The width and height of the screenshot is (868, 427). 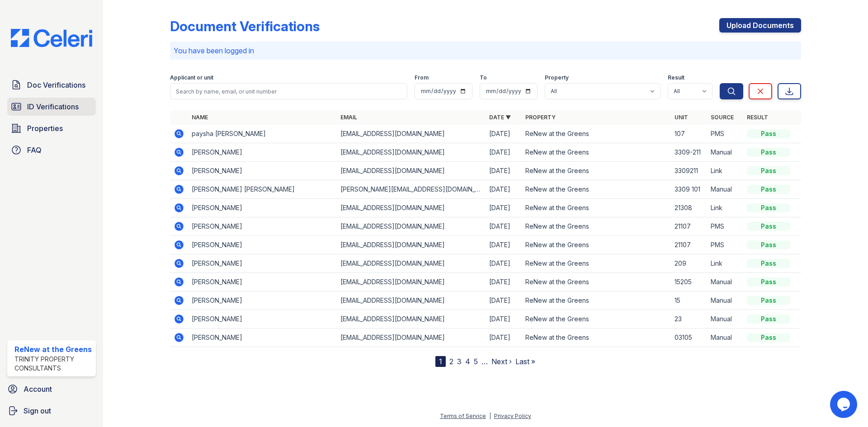 What do you see at coordinates (525, 361) in the screenshot?
I see `a: Last »` at bounding box center [525, 361].